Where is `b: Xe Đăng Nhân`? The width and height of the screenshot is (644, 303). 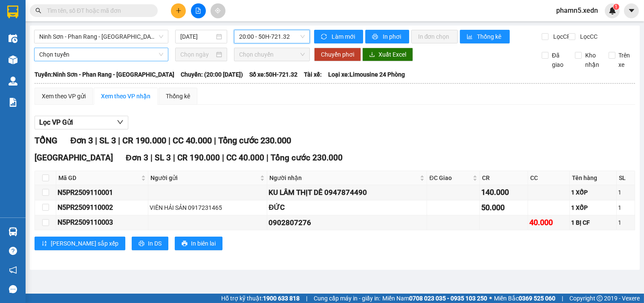 b: Xe Đăng Nhân is located at coordinates (24, 75).